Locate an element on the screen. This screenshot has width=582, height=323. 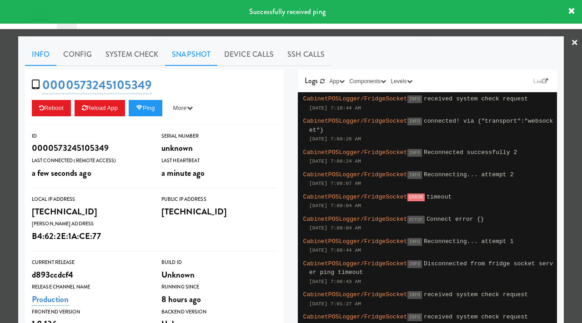
div: 0000573245105349 is located at coordinates (90, 148).